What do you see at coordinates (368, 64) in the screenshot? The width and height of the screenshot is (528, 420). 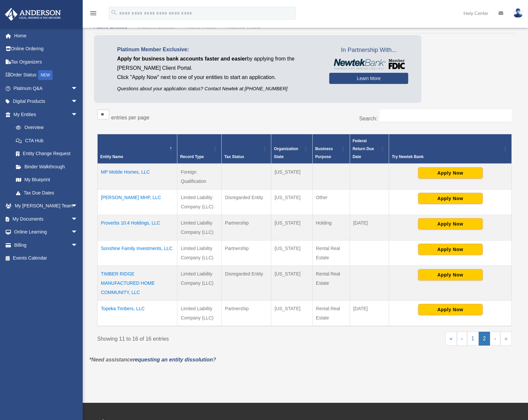 I see `img: NewtekBankLogoSM.png` at bounding box center [368, 64].